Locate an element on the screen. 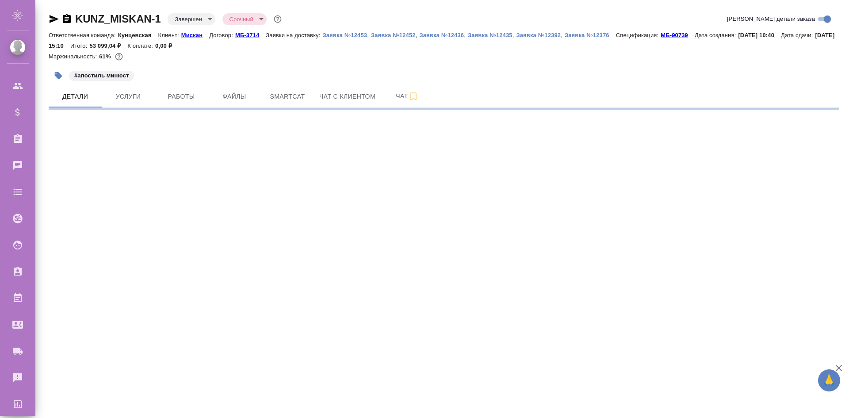 Image resolution: width=849 pixels, height=418 pixels. span: Чат is located at coordinates (407, 96).